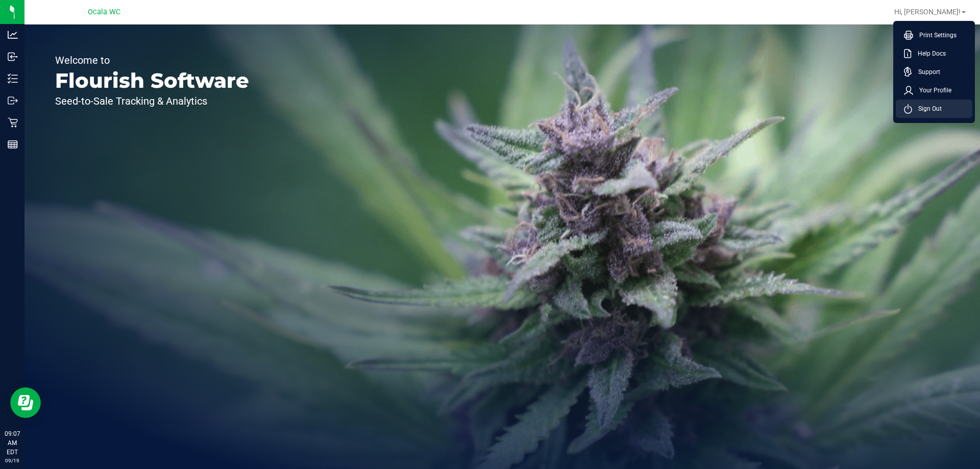 The image size is (980, 469). I want to click on a: Help Docs, so click(936, 54).